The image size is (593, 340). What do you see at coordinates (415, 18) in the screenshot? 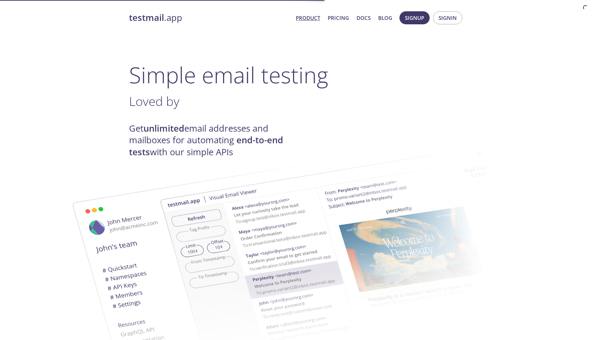
I see `button: Signup` at bounding box center [415, 18].